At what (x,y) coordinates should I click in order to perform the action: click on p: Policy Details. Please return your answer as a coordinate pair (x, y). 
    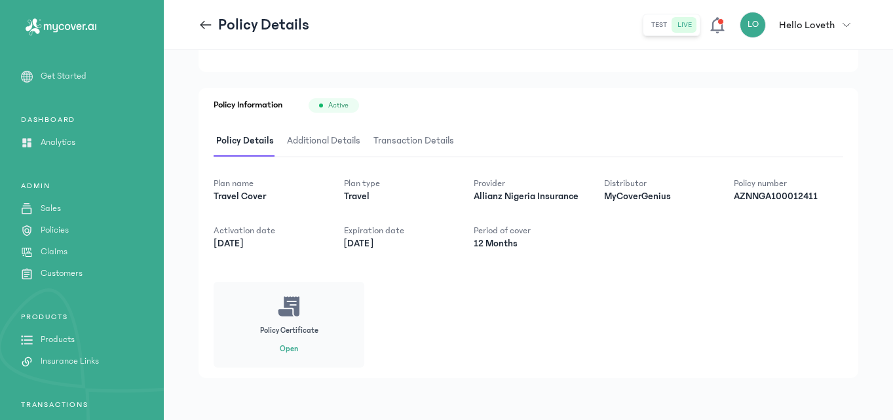
    Looking at the image, I should click on (263, 25).